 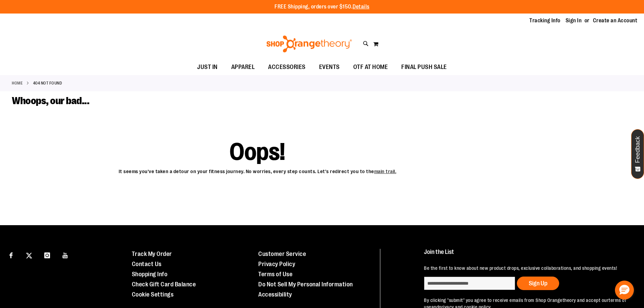 I want to click on p: Be the first to know about new product drops, exclusive collaborations, and shopping events!, so click(x=526, y=267).